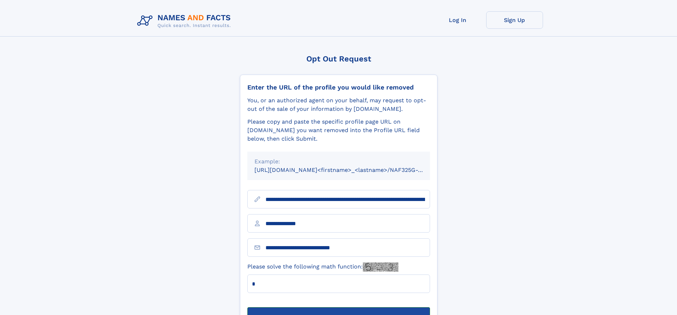 This screenshot has width=677, height=315. I want to click on a: Sign Up, so click(515, 20).